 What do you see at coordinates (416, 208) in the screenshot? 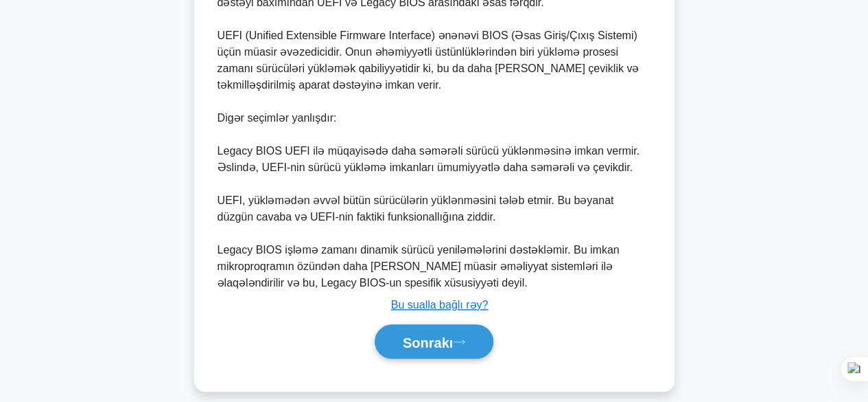
I see `font: UEFI, yükləmədən əvvəl bütün sürücülərin yüklənməsini tələb etmir. Bu bəyanat düzgün cavaba və UE...` at bounding box center [416, 208].